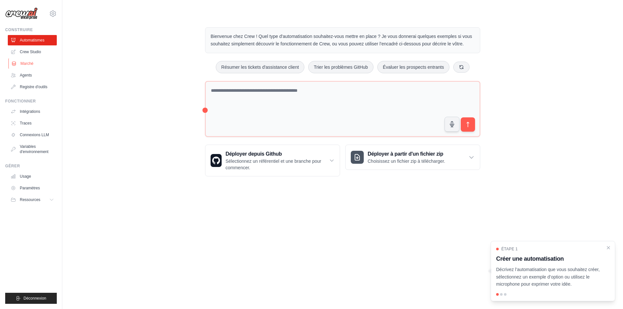 The width and height of the screenshot is (623, 309). Describe the element at coordinates (32, 135) in the screenshot. I see `a: Connexions LLM` at that location.